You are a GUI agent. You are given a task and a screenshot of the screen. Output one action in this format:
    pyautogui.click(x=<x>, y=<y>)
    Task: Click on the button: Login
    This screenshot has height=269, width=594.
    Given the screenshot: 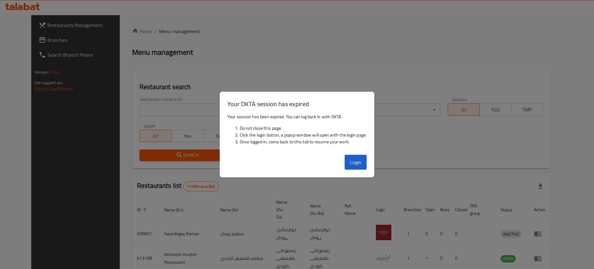 What is the action you would take?
    pyautogui.click(x=356, y=162)
    